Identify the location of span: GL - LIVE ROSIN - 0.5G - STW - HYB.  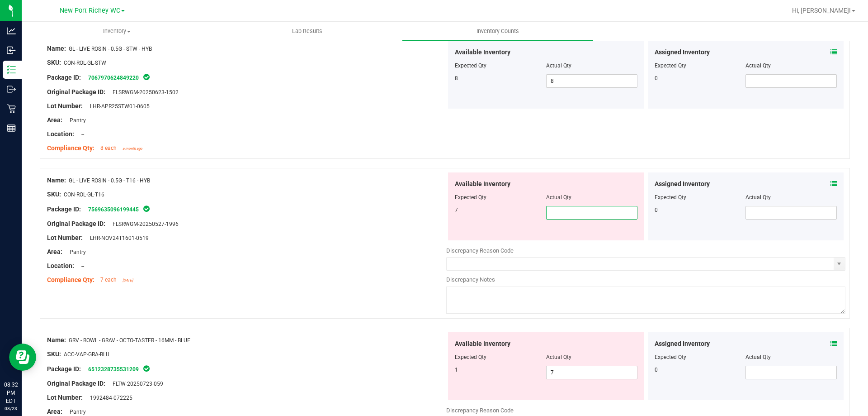
(110, 49).